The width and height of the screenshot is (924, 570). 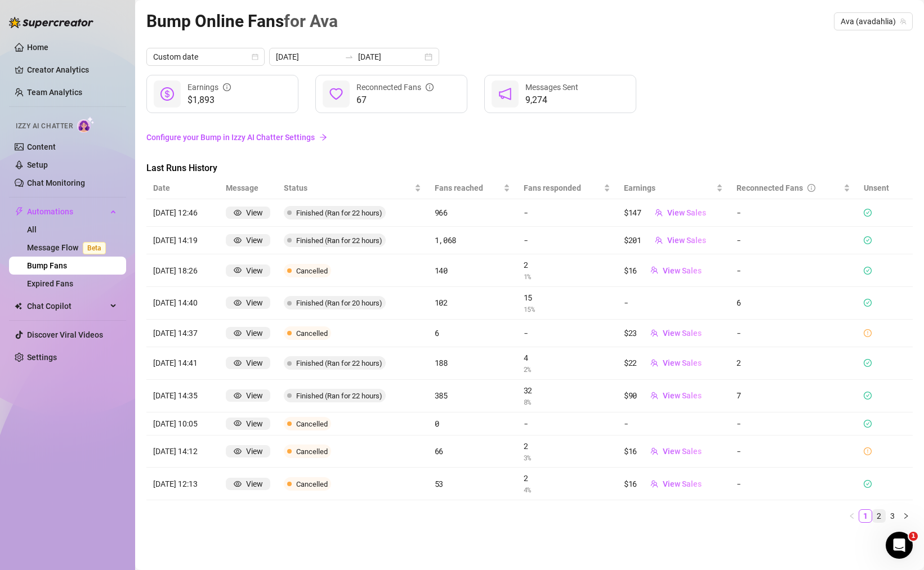 I want to click on article: 966, so click(x=472, y=213).